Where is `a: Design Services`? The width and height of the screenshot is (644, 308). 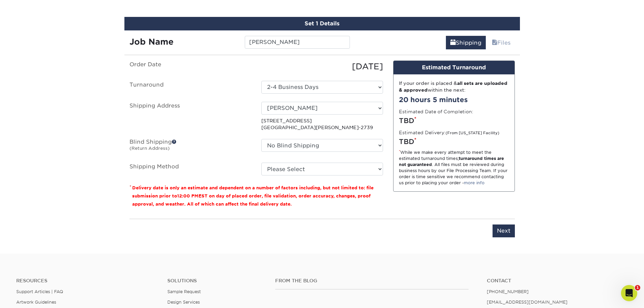 a: Design Services is located at coordinates (184, 302).